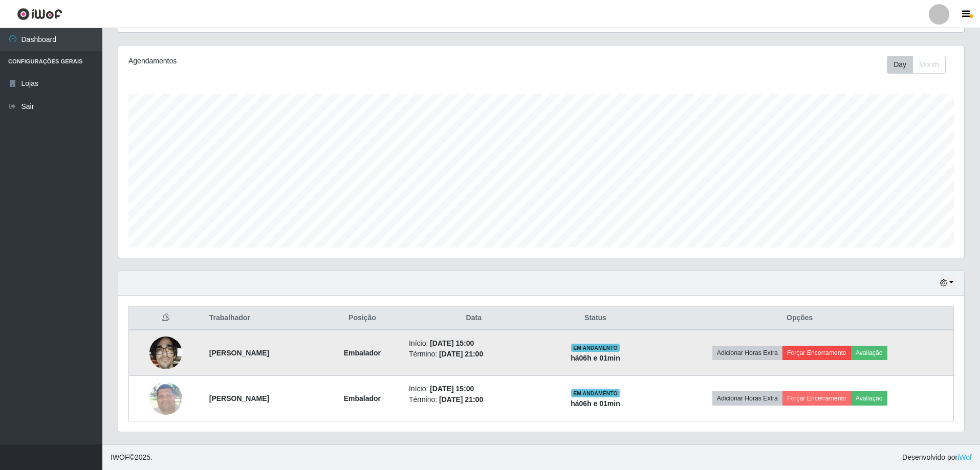 The height and width of the screenshot is (470, 980). I want to click on th: Status, so click(595, 318).